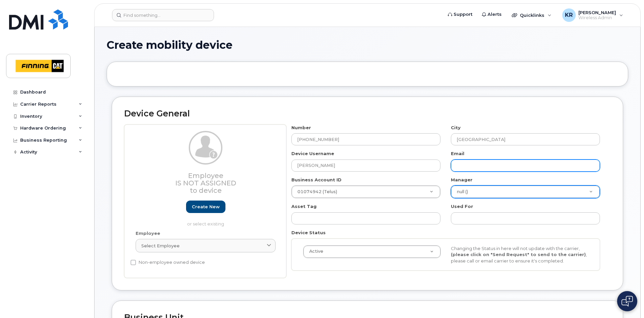 The width and height of the screenshot is (644, 318). I want to click on label: Manager, so click(462, 180).